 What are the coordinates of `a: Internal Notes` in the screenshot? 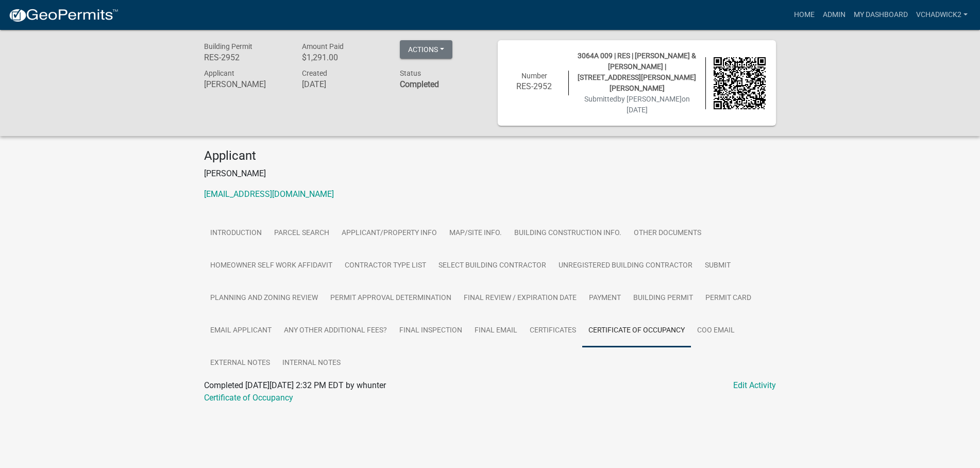 It's located at (311, 363).